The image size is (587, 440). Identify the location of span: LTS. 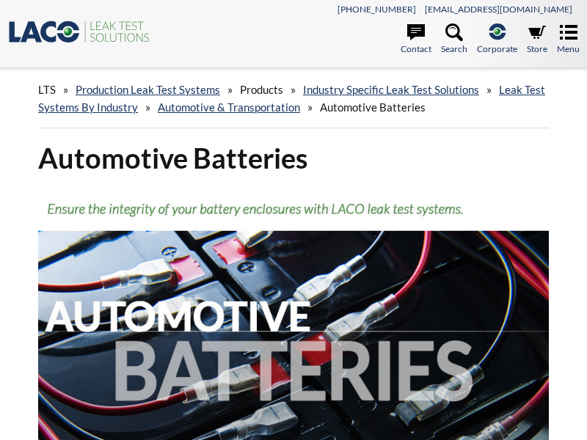
(47, 90).